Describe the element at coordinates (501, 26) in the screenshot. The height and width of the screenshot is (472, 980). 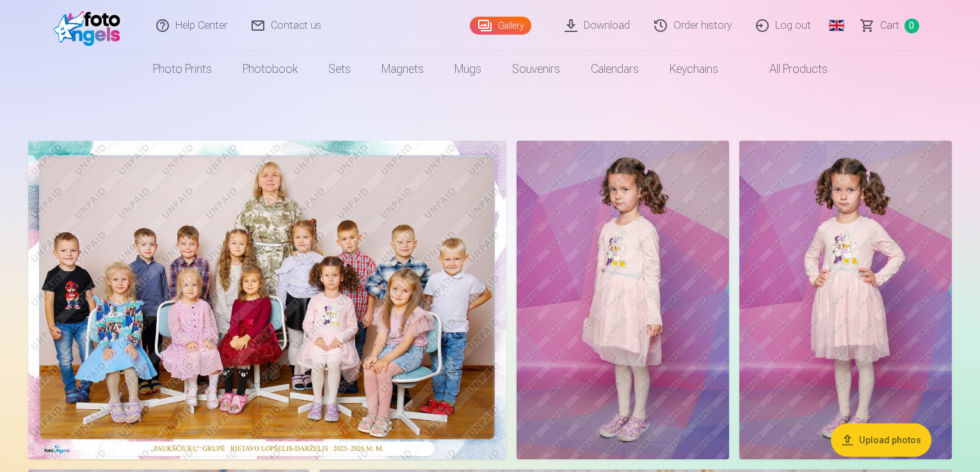
I see `a: Gallery` at that location.